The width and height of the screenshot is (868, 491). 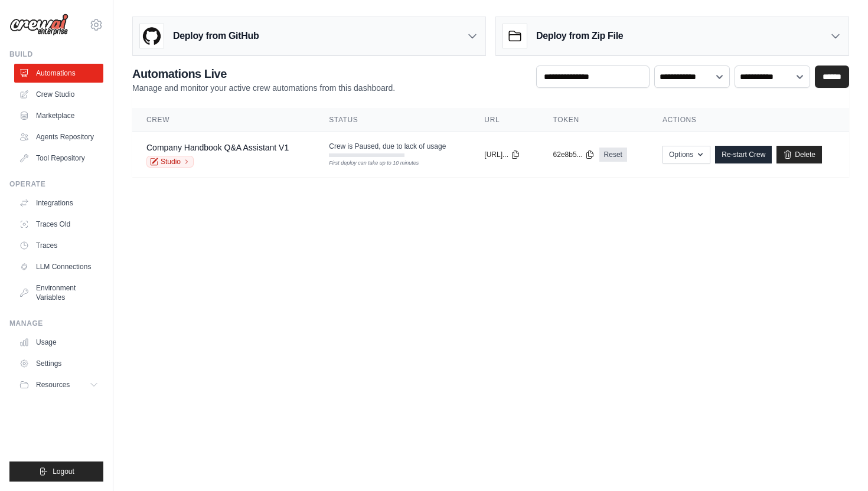 What do you see at coordinates (749, 120) in the screenshot?
I see `th: Actions` at bounding box center [749, 120].